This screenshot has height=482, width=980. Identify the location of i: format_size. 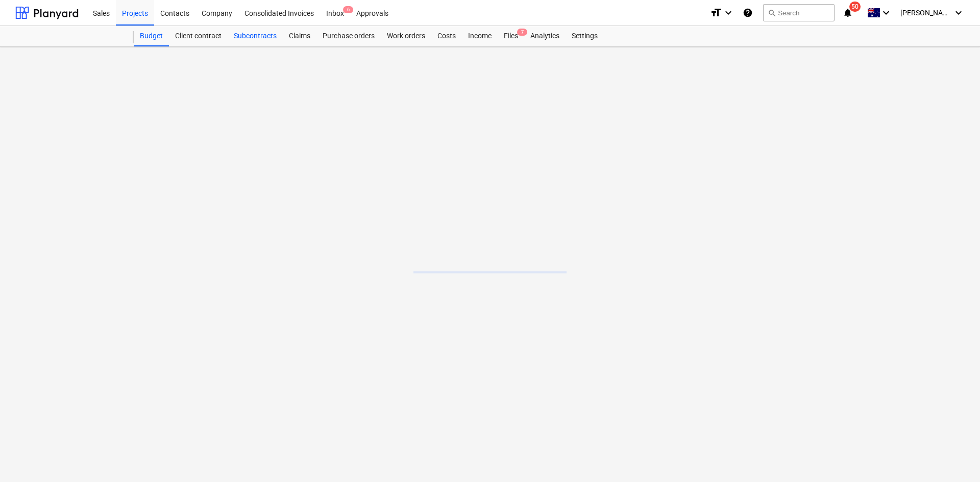
(716, 13).